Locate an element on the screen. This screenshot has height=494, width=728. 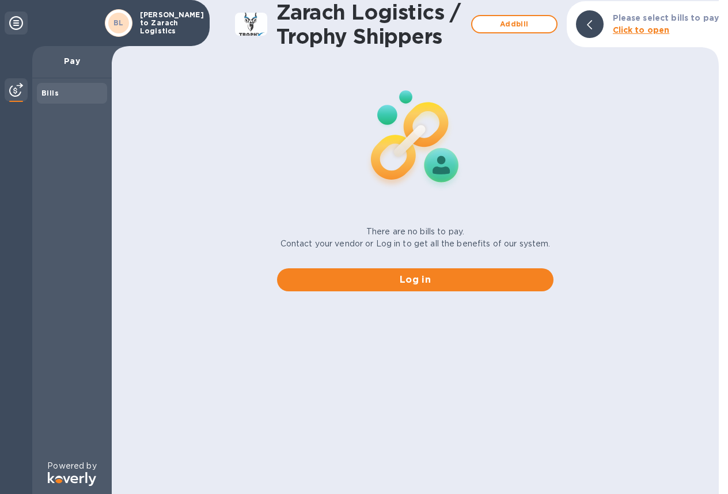
span: Log in is located at coordinates (415, 280).